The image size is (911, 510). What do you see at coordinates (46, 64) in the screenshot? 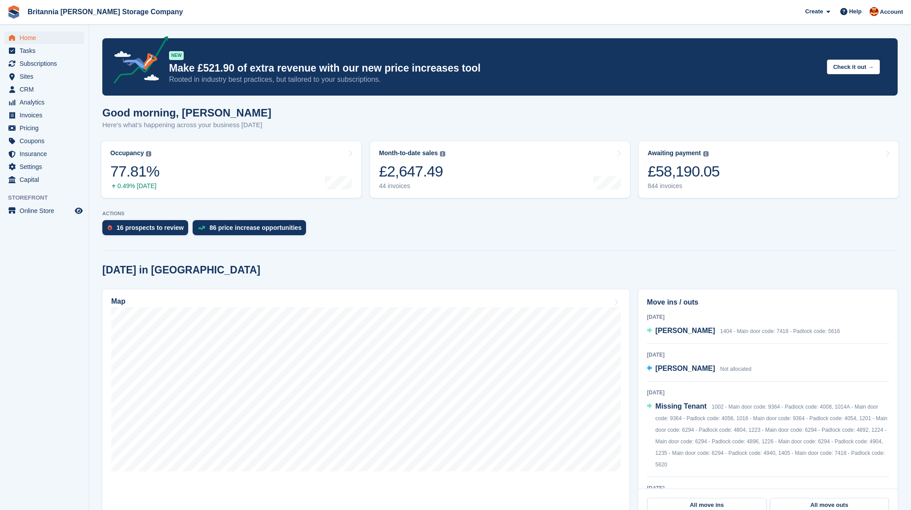
I see `span: Subscriptions` at bounding box center [46, 64].